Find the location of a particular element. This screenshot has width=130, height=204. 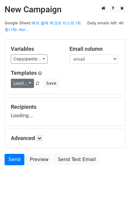

a: Templates is located at coordinates (24, 73).